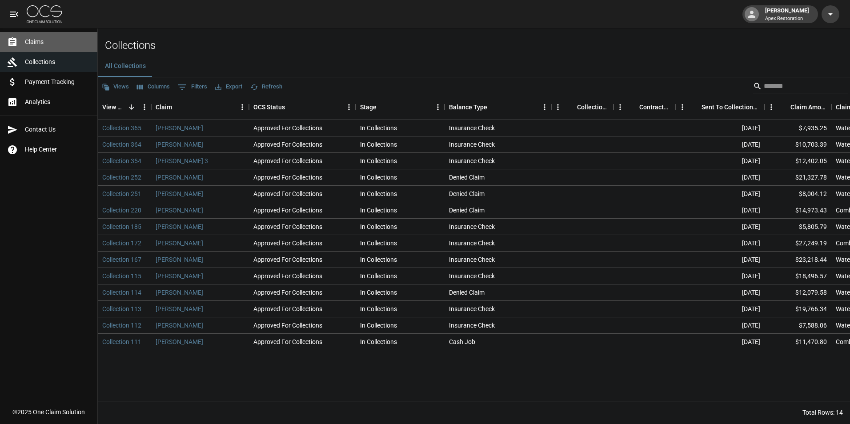  What do you see at coordinates (593, 107) in the screenshot?
I see `div: Collections Fee` at bounding box center [593, 107].